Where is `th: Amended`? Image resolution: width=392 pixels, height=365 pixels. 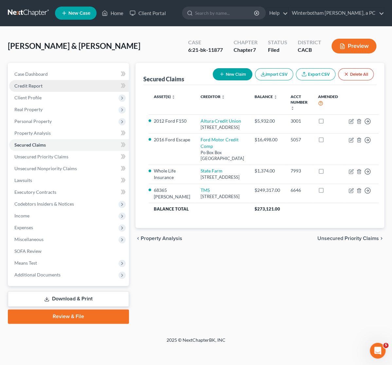
th: Amended is located at coordinates (328, 102).